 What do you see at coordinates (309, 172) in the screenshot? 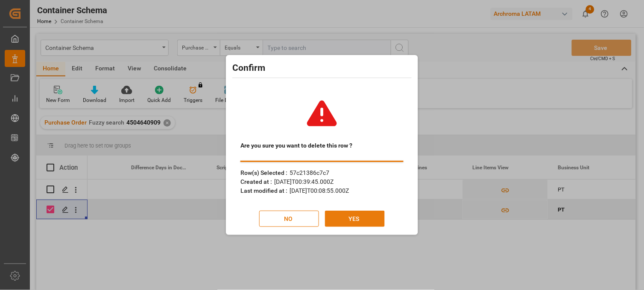
I see `span: 57c21386c7c7` at bounding box center [309, 172].